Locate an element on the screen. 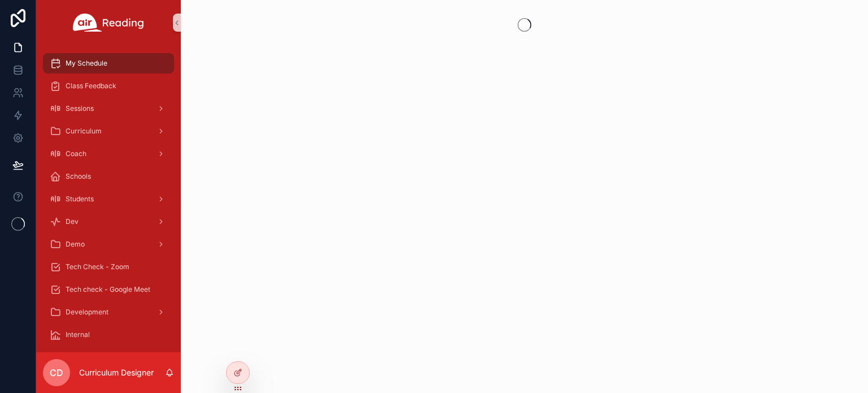  span: My Schedule is located at coordinates (87, 63).